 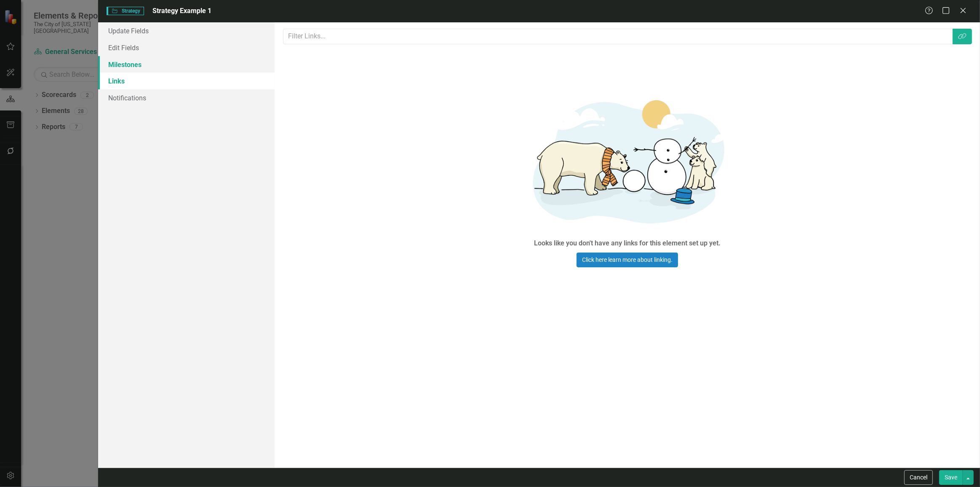 What do you see at coordinates (186, 81) in the screenshot?
I see `a: Links` at bounding box center [186, 81].